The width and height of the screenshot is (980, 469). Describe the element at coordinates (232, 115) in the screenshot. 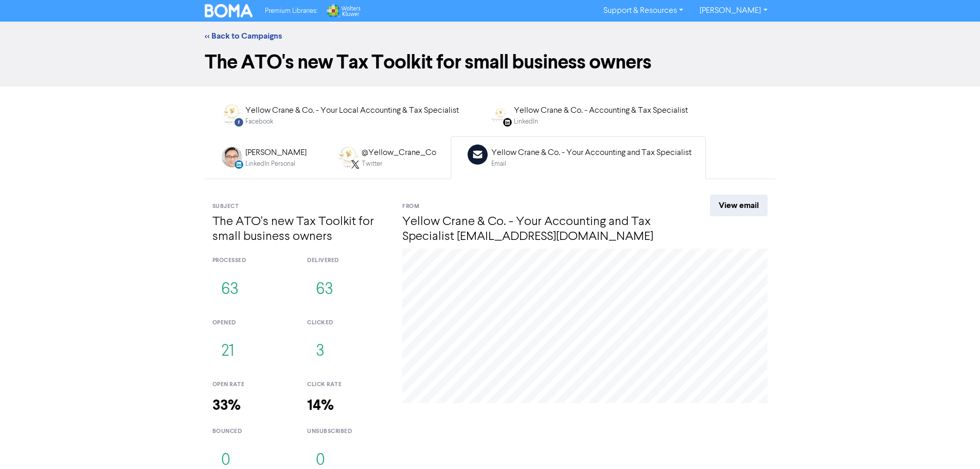

I see `img: FACEBOOK_POST` at that location.